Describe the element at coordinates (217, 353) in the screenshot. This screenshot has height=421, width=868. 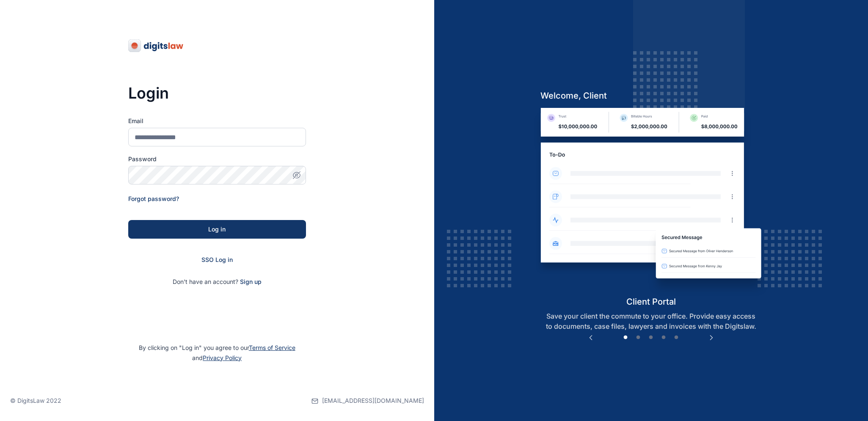
I see `p: By clicking on "Log in" you agree to our` at that location.